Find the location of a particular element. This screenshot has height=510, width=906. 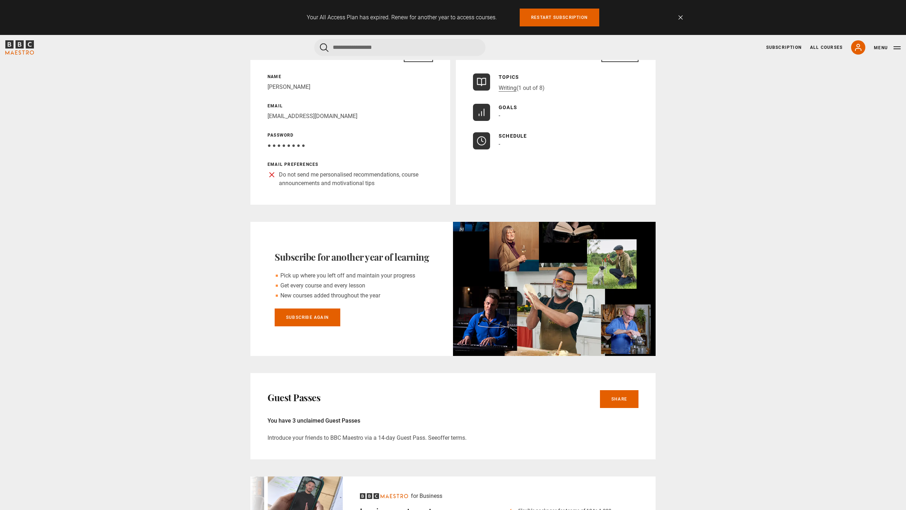

input: Search is located at coordinates (400, 47).